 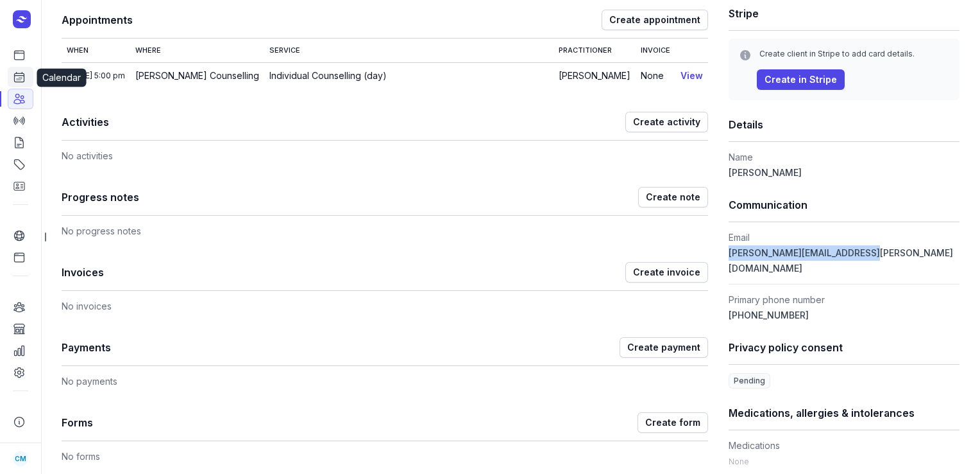 What do you see at coordinates (95, 50) in the screenshot?
I see `th: When` at bounding box center [95, 50].